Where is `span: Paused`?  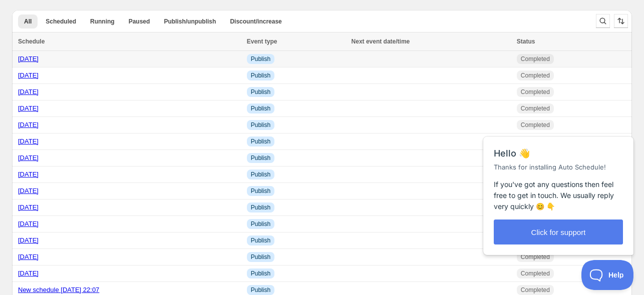
span: Paused is located at coordinates (139, 22).